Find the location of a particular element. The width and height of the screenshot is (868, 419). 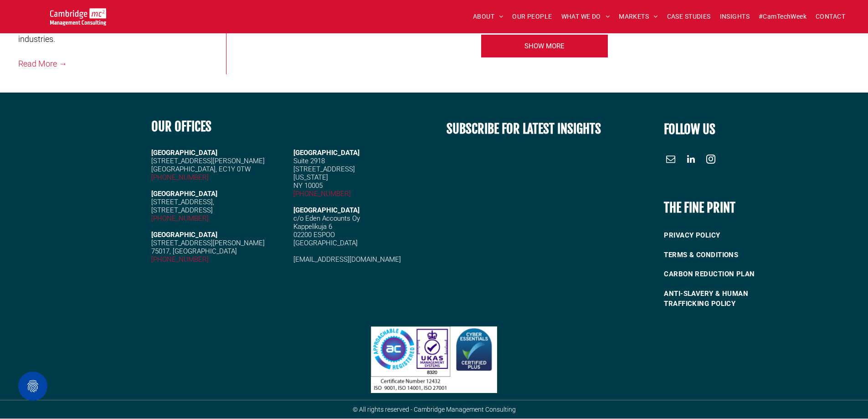

a: CONTACT is located at coordinates (830, 16).